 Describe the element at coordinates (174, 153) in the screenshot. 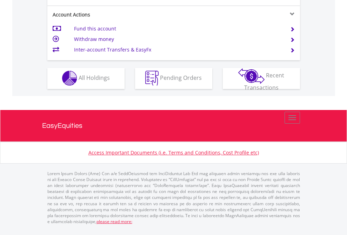

I see `a: Access Important Documents (i.e. Terms and Conditions, Cost Profile etc)` at that location.